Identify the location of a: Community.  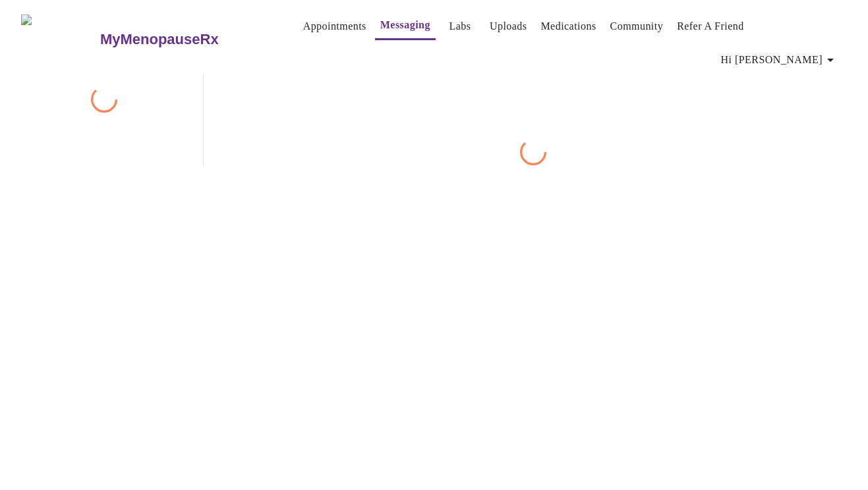
(637, 26).